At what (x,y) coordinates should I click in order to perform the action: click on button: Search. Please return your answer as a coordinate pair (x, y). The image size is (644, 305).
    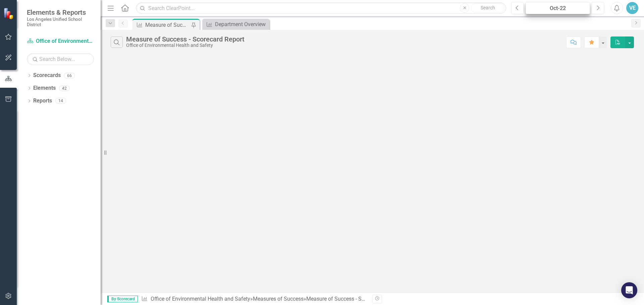
    Looking at the image, I should click on (487, 8).